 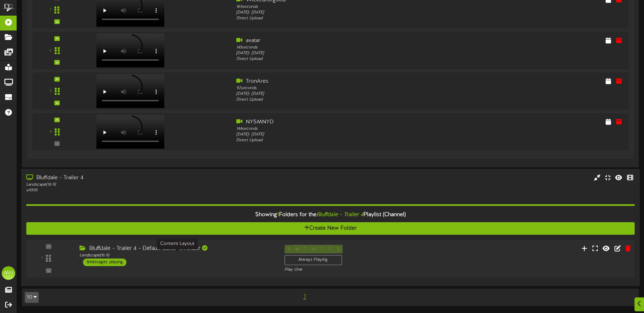 What do you see at coordinates (32, 298) in the screenshot?
I see `button: 50` at bounding box center [32, 298].